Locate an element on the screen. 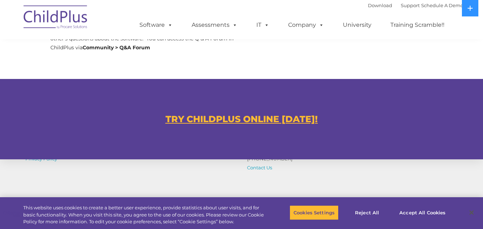 The height and width of the screenshot is (229, 483). a: Assessments is located at coordinates (214, 25).